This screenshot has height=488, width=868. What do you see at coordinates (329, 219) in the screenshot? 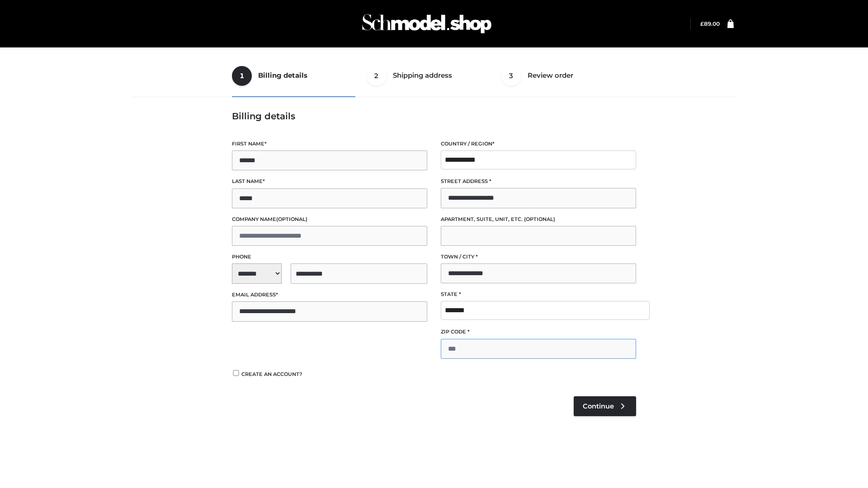
I see `label: Company name` at bounding box center [329, 219].